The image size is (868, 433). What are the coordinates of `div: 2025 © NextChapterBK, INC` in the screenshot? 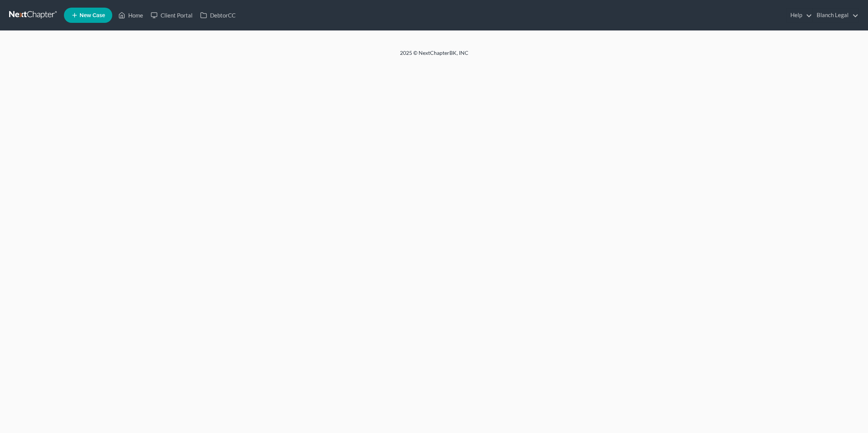 It's located at (434, 56).